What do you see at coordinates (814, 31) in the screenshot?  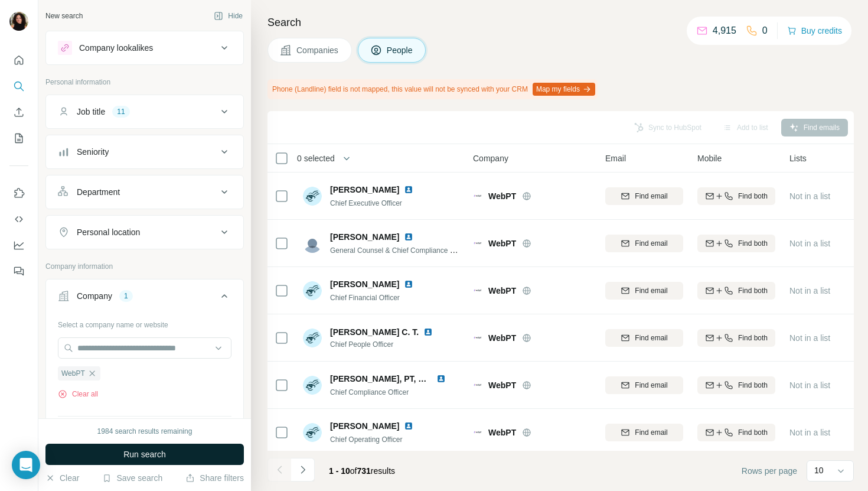 I see `button: Buy credits` at bounding box center [814, 31].